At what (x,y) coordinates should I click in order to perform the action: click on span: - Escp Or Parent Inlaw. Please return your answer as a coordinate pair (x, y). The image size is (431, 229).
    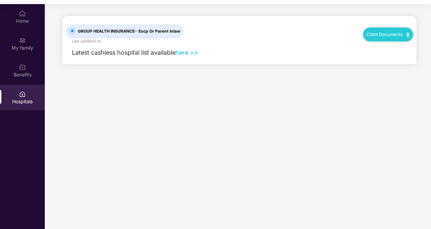
    Looking at the image, I should click on (158, 31).